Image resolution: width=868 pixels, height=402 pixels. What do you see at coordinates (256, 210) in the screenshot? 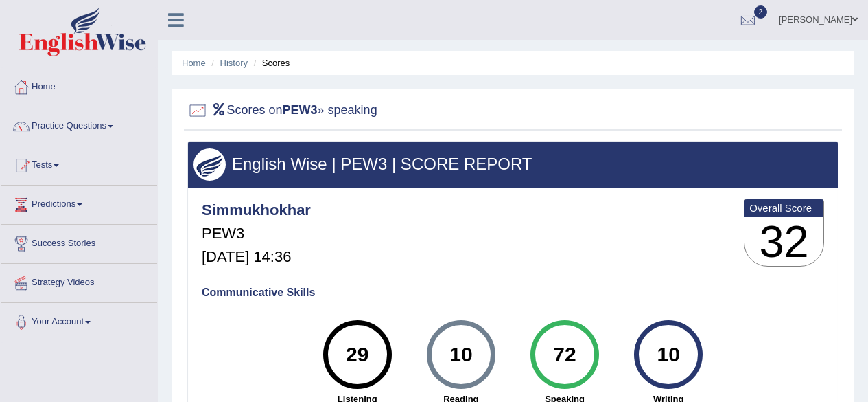
I see `h4: Simmukhokhar` at bounding box center [256, 210].